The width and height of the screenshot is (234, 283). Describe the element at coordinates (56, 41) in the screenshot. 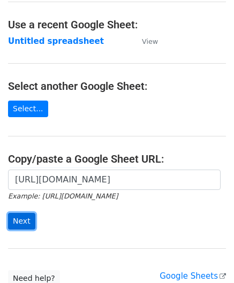

I see `a: Untitled spreadsheet` at that location.